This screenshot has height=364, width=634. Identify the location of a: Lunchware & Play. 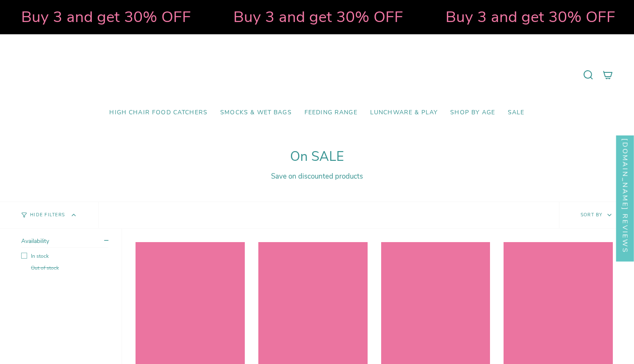
(404, 112).